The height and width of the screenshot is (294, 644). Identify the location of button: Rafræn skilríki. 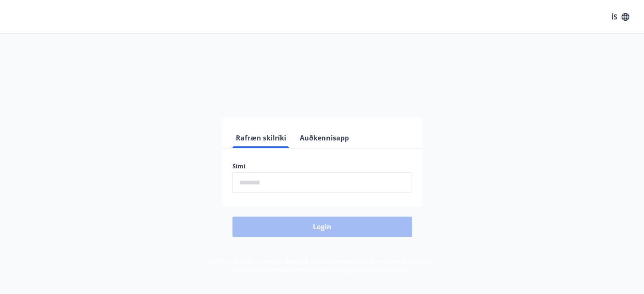
(261, 138).